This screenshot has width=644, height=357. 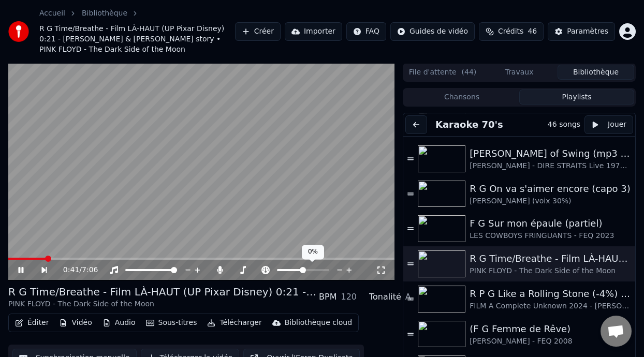 What do you see at coordinates (596, 72) in the screenshot?
I see `button: Bibliothèque` at bounding box center [596, 72].